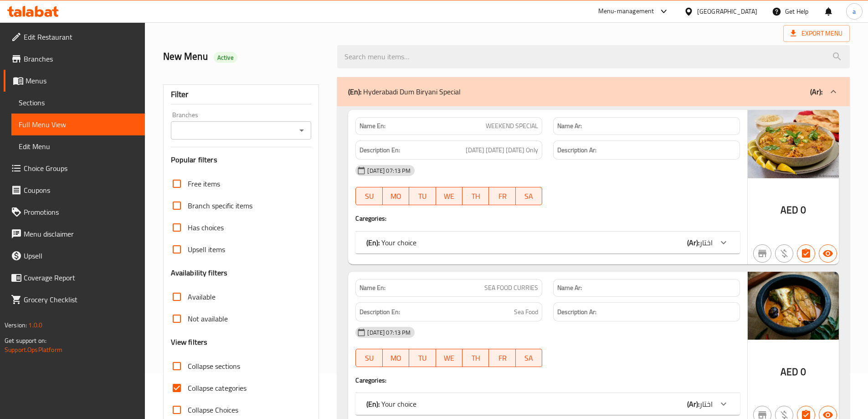  Describe the element at coordinates (78, 146) in the screenshot. I see `span: Edit Menu` at that location.